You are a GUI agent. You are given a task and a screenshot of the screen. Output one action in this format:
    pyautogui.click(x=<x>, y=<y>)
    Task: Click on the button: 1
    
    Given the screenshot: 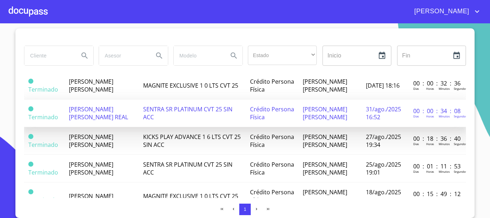 What is the action you would take?
    pyautogui.click(x=245, y=209)
    